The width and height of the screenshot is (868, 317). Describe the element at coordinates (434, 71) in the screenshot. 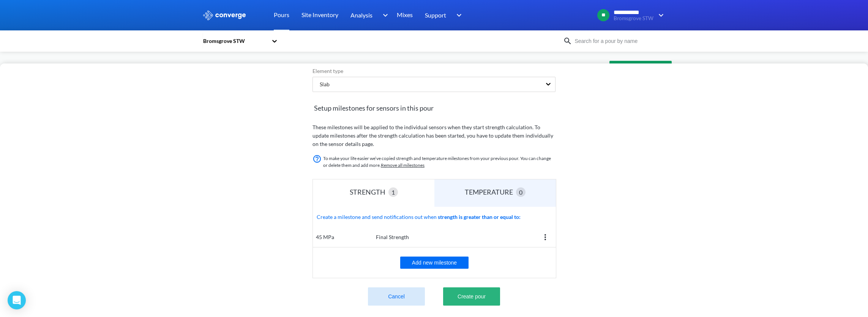

I see `label: Element type` at that location.